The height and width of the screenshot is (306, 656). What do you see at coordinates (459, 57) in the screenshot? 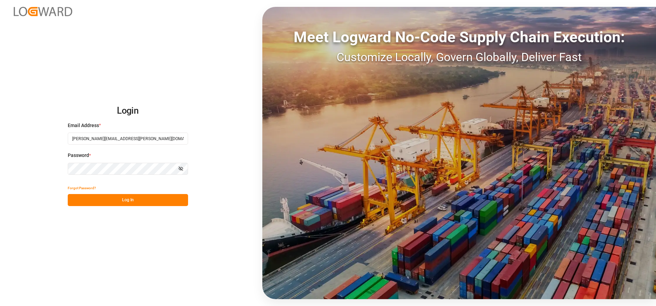
I see `div: Customize Locally, Govern Globally, Deliver Fast` at bounding box center [459, 57].